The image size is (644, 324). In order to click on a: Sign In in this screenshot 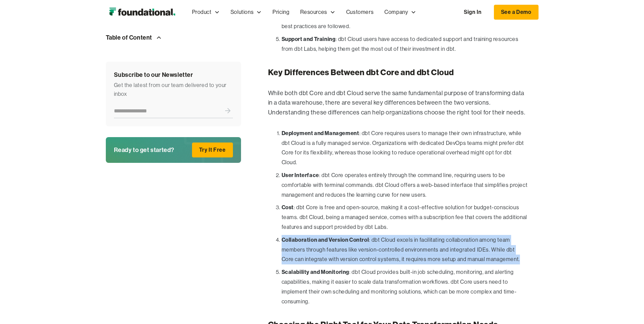, I will do `click(473, 12)`.